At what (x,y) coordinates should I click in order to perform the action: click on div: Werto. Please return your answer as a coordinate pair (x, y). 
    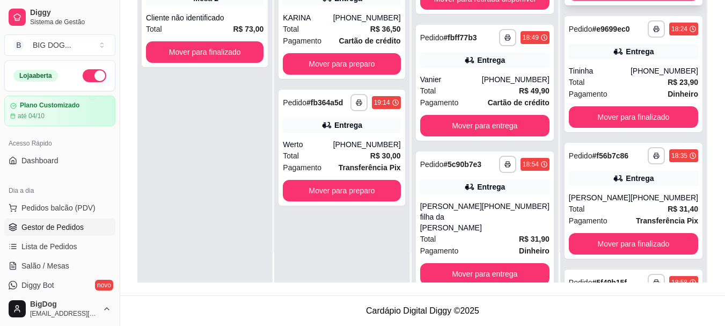
    Looking at the image, I should click on (307, 144).